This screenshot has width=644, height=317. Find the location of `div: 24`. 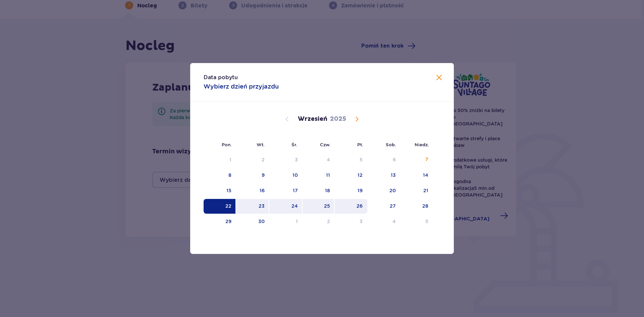

div: 24 is located at coordinates (294, 206).